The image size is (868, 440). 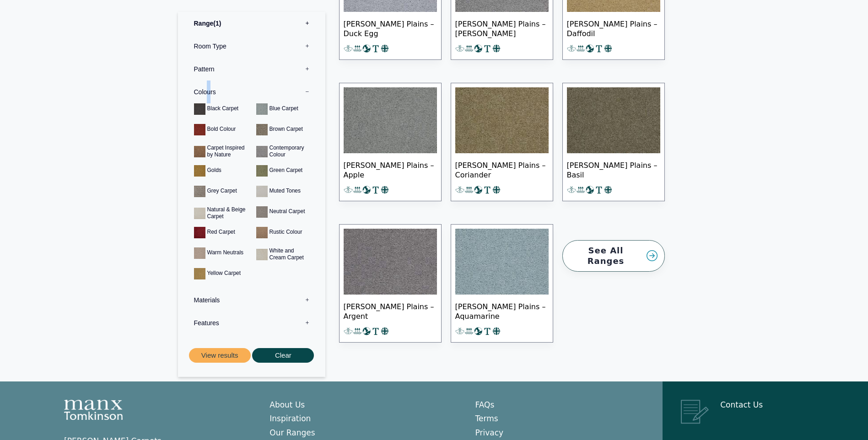 I want to click on a: Privacy, so click(x=490, y=433).